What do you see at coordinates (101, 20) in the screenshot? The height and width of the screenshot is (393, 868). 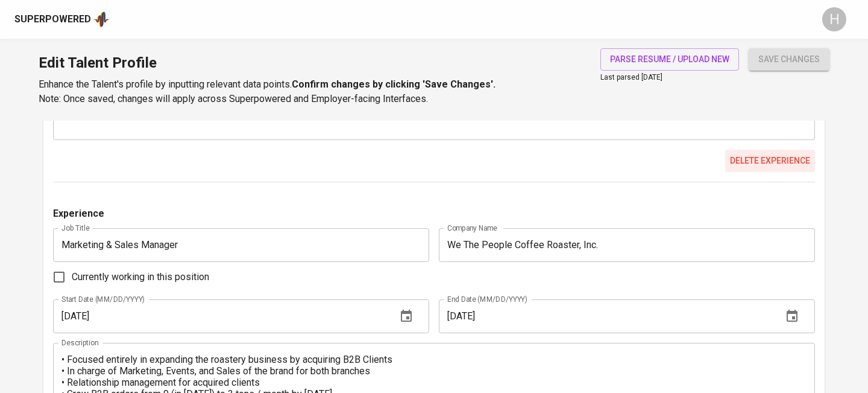 I see `img: app logo` at bounding box center [101, 20].